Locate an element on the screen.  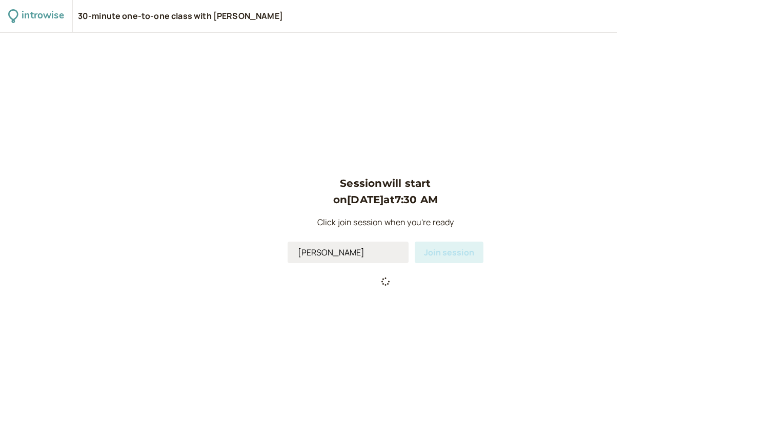
button: Join session is located at coordinates (449, 253).